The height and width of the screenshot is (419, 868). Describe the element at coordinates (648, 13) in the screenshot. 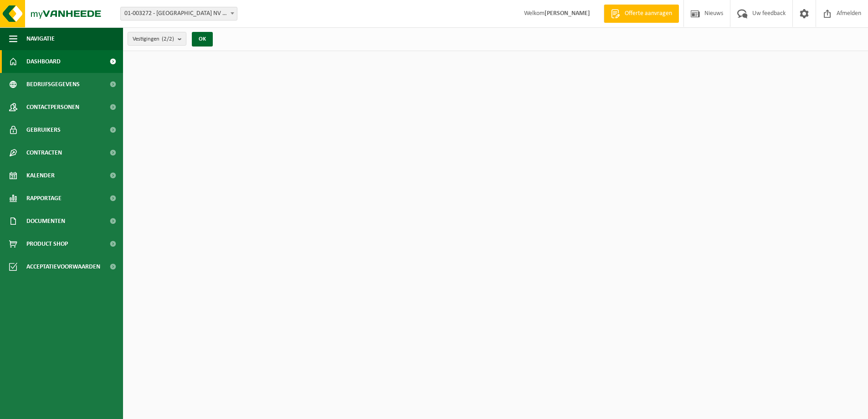

I see `span: Offerte aanvragen` at that location.